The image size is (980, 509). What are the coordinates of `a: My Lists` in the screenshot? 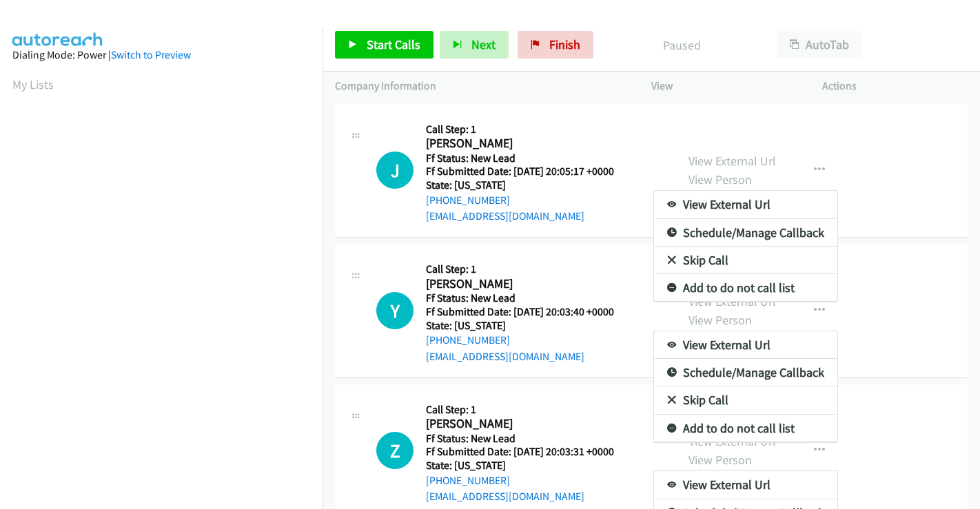 It's located at (33, 84).